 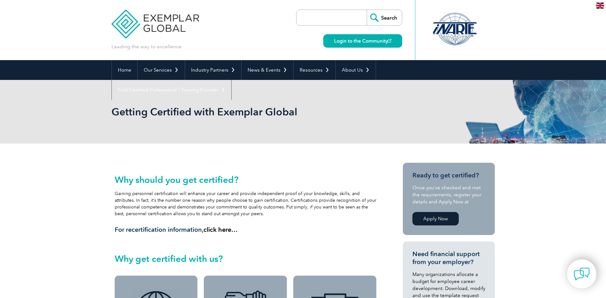 What do you see at coordinates (363, 41) in the screenshot?
I see `a: Login to the Community` at bounding box center [363, 41].